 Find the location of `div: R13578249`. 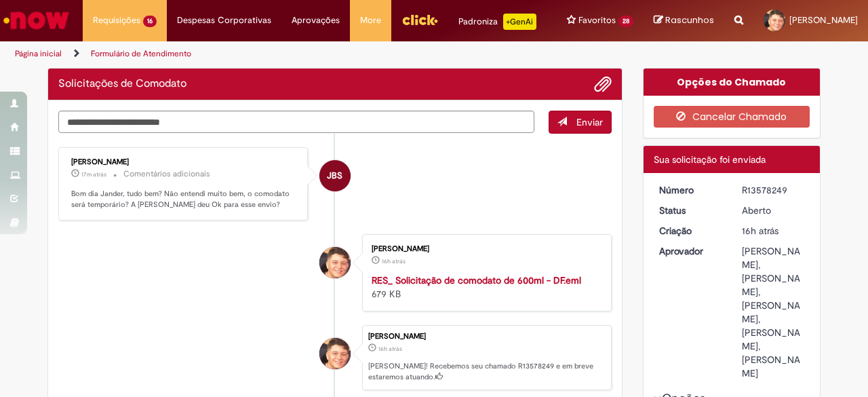

div: R13578249 is located at coordinates (773, 190).